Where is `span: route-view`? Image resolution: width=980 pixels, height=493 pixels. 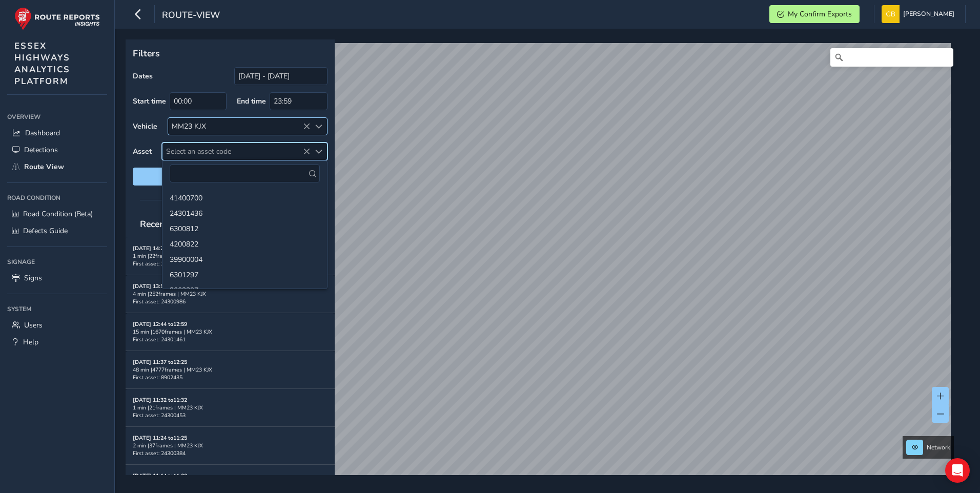
span: route-view is located at coordinates (191, 16).